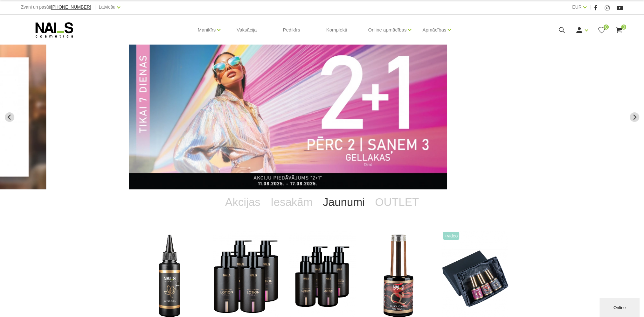 The width and height of the screenshot is (644, 317). What do you see at coordinates (635, 117) in the screenshot?
I see `button: Next slide` at bounding box center [635, 117].